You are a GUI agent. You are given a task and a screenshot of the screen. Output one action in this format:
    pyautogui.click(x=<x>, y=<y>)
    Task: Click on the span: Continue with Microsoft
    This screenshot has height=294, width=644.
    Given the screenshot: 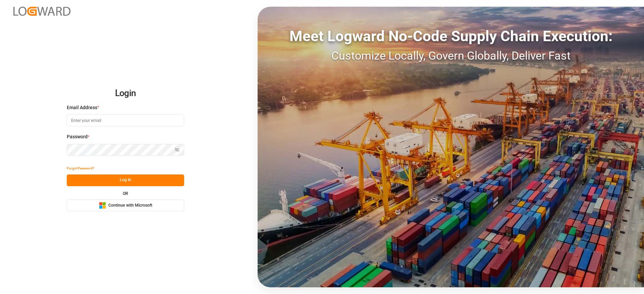 What is the action you would take?
    pyautogui.click(x=130, y=205)
    